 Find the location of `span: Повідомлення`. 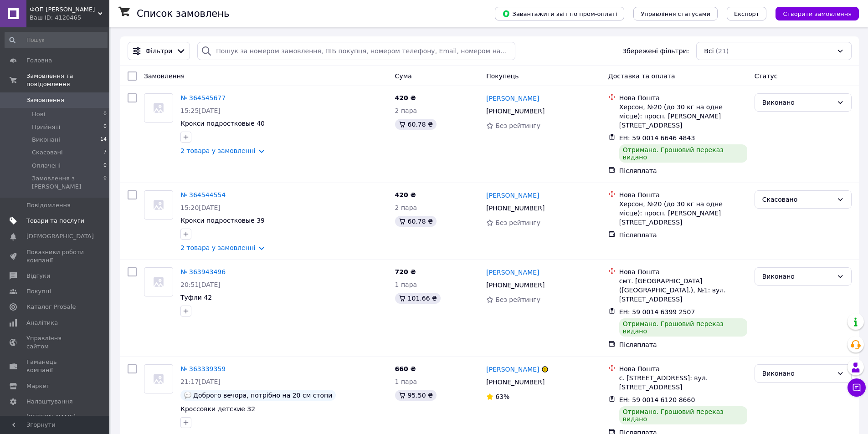

span: Повідомлення is located at coordinates (49, 205).